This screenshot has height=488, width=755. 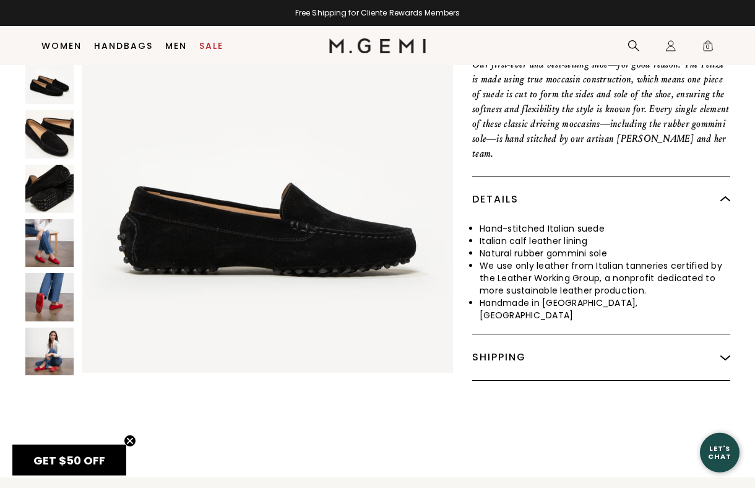 I want to click on img: M.Gemi, so click(x=377, y=46).